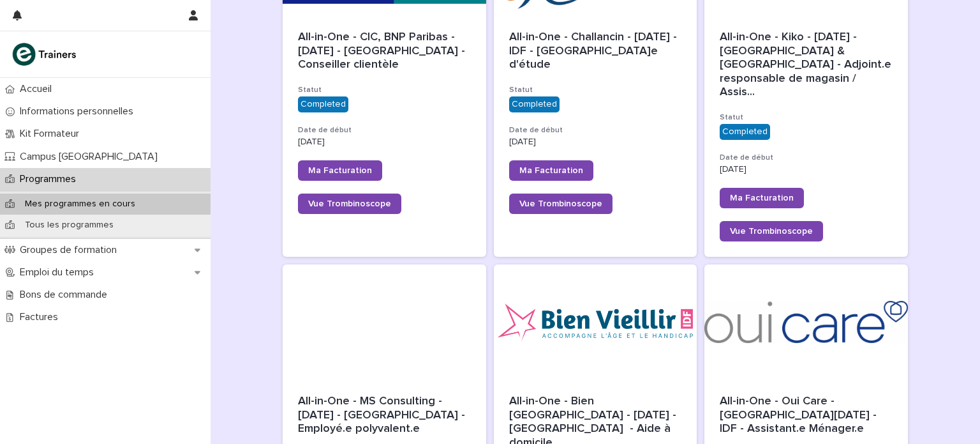  What do you see at coordinates (71, 249) in the screenshot?
I see `p: Groupes de formation` at bounding box center [71, 249].